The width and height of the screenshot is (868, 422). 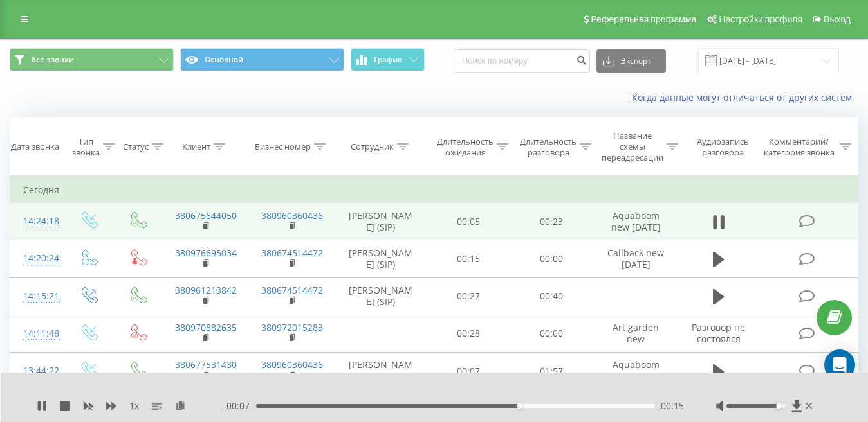 I want to click on button: График, so click(x=387, y=60).